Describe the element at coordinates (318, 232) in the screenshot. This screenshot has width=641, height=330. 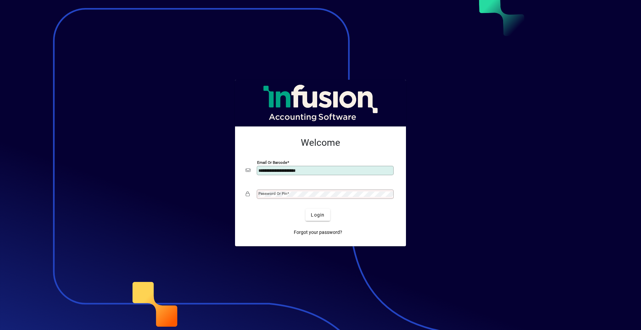
I see `span: Forgot your password?` at that location.